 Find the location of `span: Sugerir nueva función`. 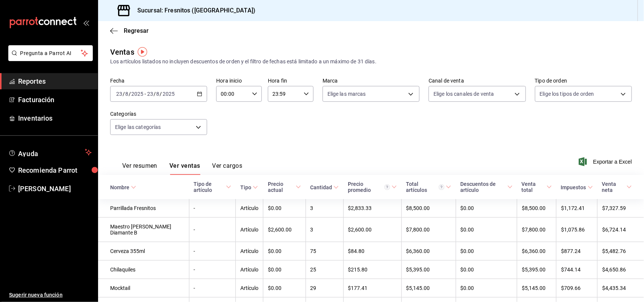

span: Sugerir nueva función is located at coordinates (50, 295).